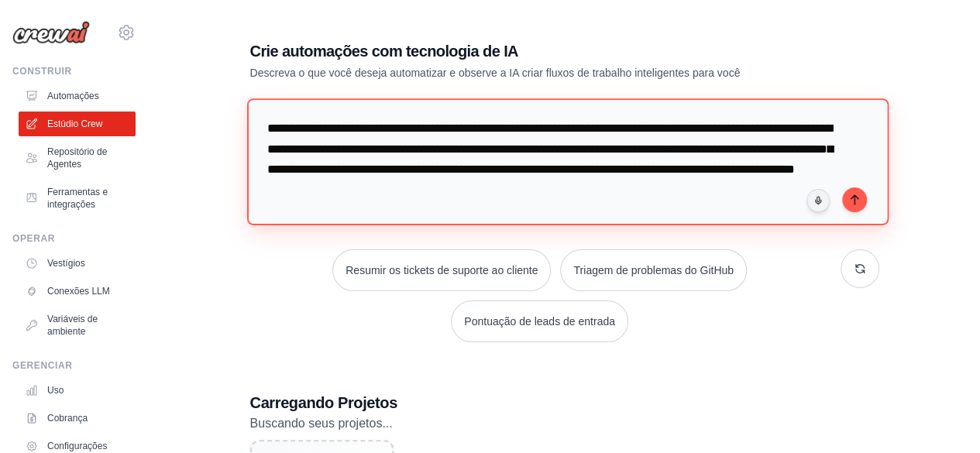 The height and width of the screenshot is (453, 980). Describe the element at coordinates (76, 263) in the screenshot. I see `a: Vestígios` at that location.